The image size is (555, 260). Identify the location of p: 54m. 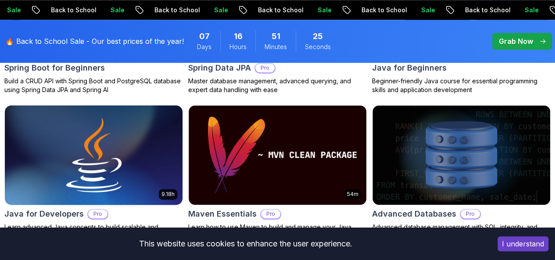
(353, 194).